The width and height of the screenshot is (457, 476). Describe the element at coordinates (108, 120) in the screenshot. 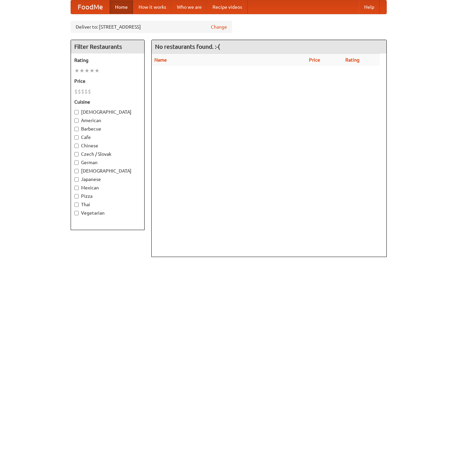

I see `label: American` at that location.